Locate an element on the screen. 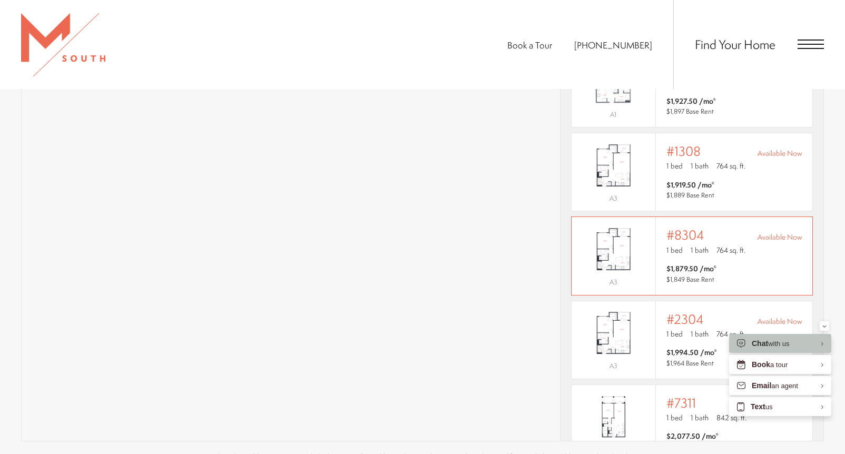 Image resolution: width=845 pixels, height=454 pixels. img: #2304 - 1 bedroom floor plan layout with 1 bathroom and 764 square feet is located at coordinates (613, 333).